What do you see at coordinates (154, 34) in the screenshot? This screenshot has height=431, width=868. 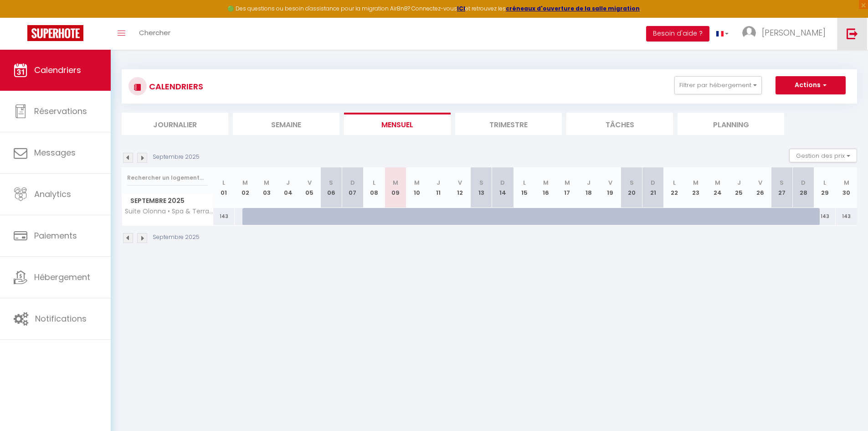 I see `a: Chercher` at bounding box center [154, 34].